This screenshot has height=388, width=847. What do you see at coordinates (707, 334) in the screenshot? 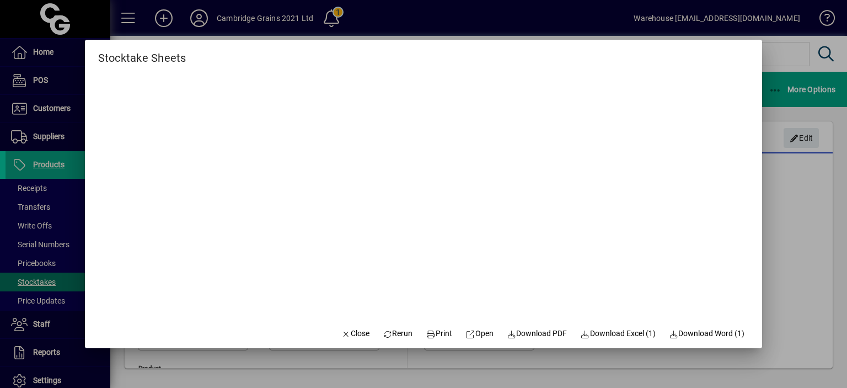
I see `button: Download Word (1)` at bounding box center [707, 334].